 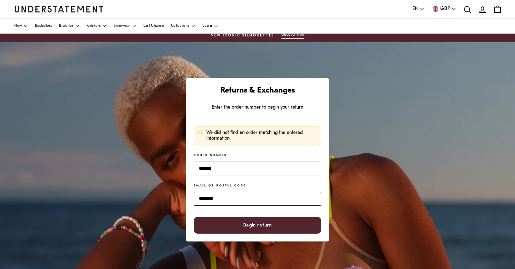 I want to click on a: New Iconic SilhouettesDiscover now, so click(x=257, y=35).